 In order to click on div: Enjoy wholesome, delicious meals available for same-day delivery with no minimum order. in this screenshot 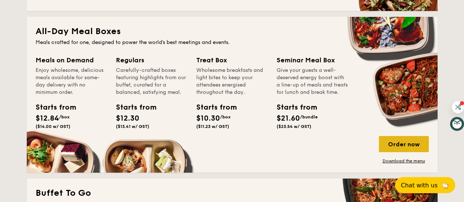, I will do `click(71, 81)`.